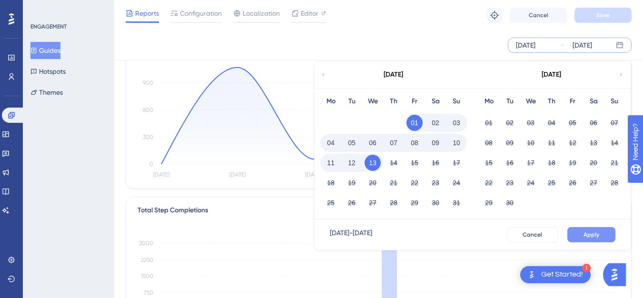 Image resolution: width=643 pixels, height=298 pixels. What do you see at coordinates (47, 92) in the screenshot?
I see `button: Themes` at bounding box center [47, 92].